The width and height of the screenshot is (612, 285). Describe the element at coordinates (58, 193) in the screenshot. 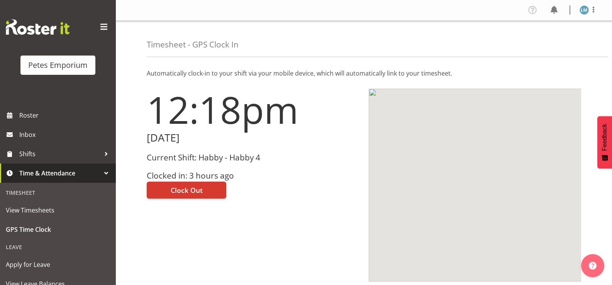

I see `div: Timesheet` at that location.